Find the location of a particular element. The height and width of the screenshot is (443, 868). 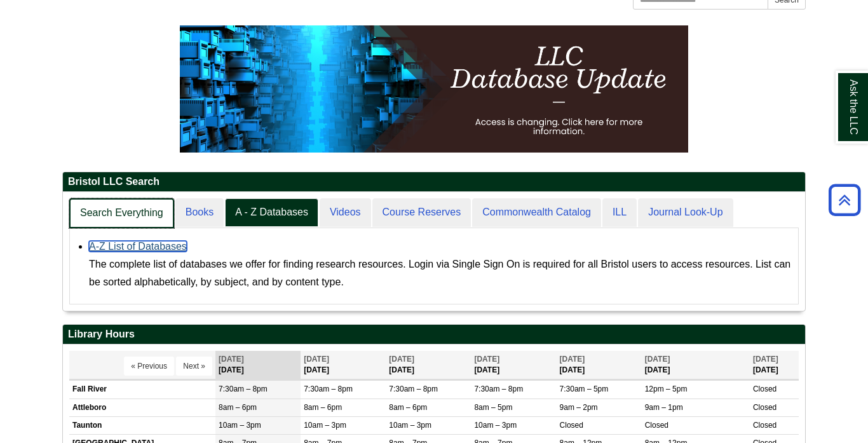

a: Back to Top is located at coordinates (845, 199).